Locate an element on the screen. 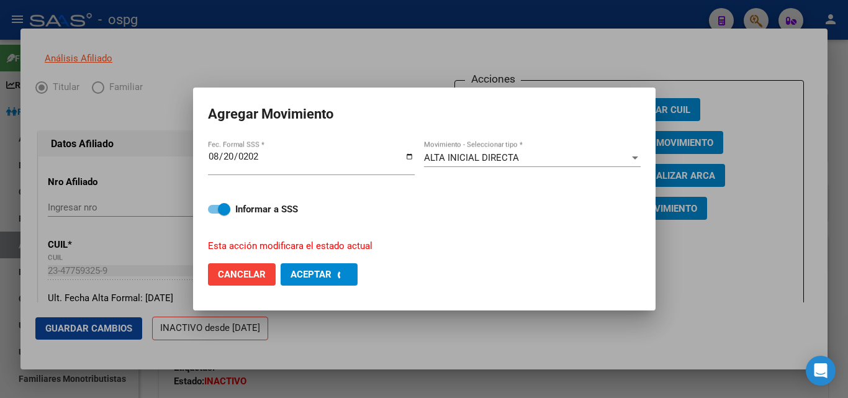  div: Open Intercom Messenger is located at coordinates (821, 371).